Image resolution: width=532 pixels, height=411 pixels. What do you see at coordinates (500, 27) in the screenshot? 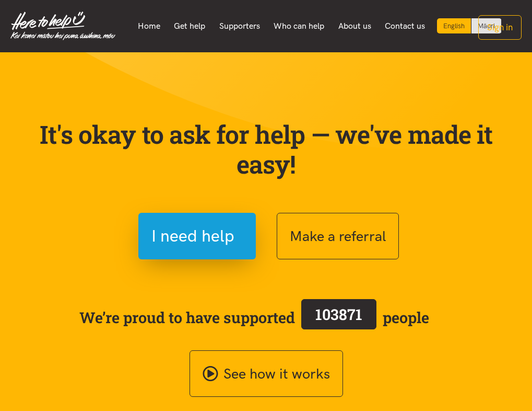
I see `button: Sign in` at bounding box center [500, 27].